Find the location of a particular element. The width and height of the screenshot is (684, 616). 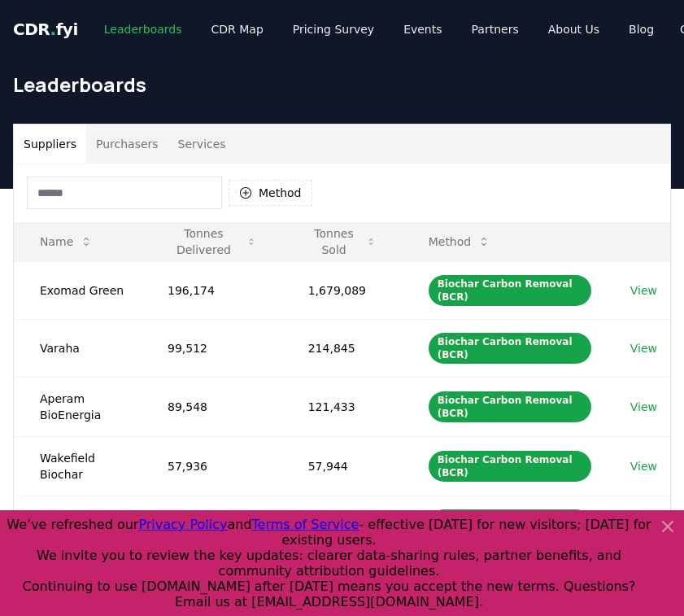

td: 57,944 is located at coordinates (342, 466).